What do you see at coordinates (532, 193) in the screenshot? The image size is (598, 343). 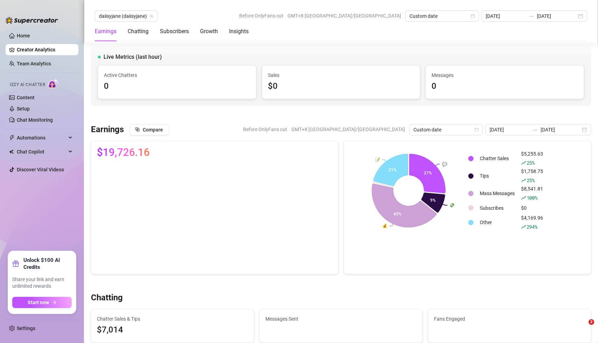 I see `div: $8,541.81` at bounding box center [532, 193].